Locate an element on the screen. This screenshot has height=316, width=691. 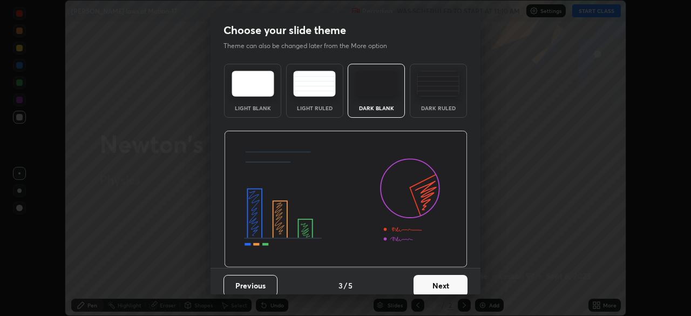
img: darkThemeBanner.d06ce4a2.svg is located at coordinates (345, 199).